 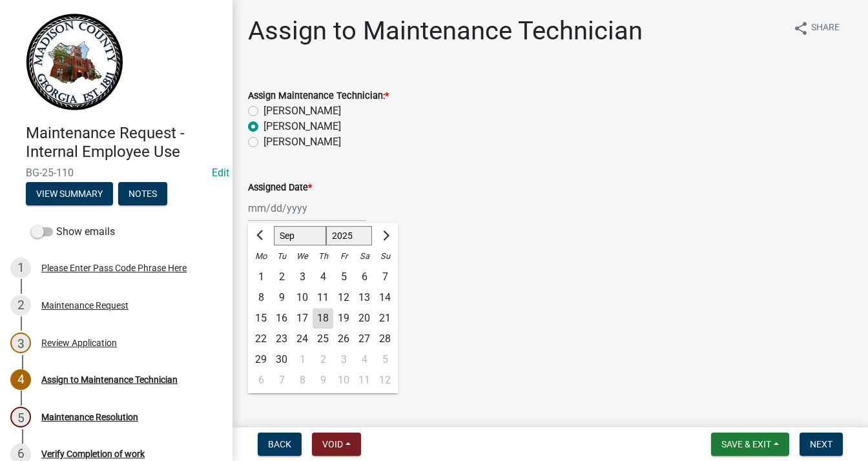 What do you see at coordinates (221, 172) in the screenshot?
I see `wm-modal-confirm: Edit Application Number` at bounding box center [221, 172].